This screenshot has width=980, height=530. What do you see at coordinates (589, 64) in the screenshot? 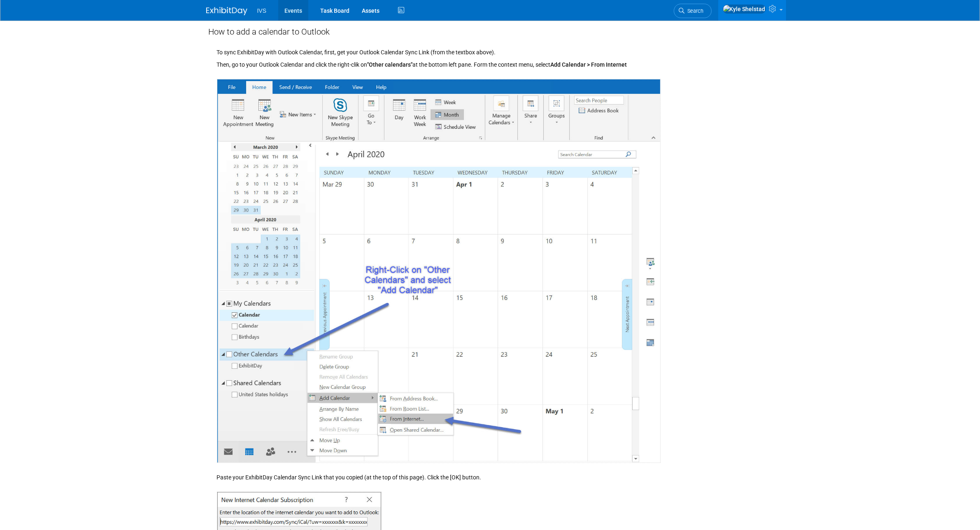
I see `span: Add Calendar > From Internet` at bounding box center [589, 64].